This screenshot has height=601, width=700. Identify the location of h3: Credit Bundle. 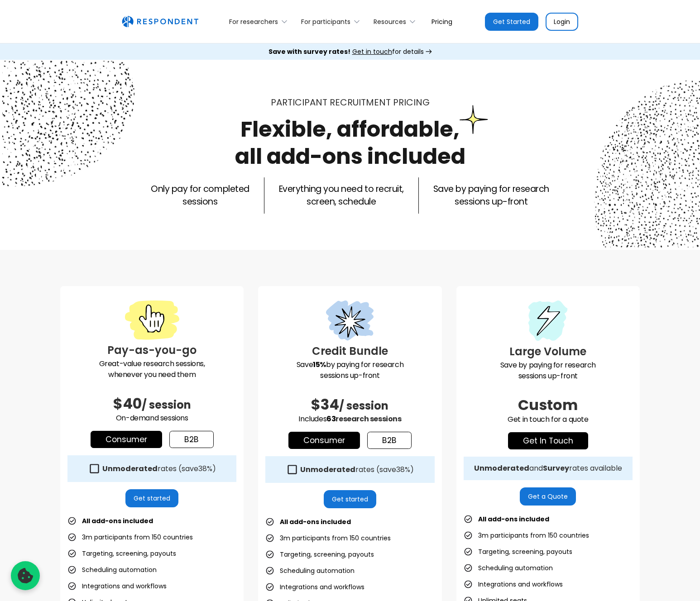
(350, 351).